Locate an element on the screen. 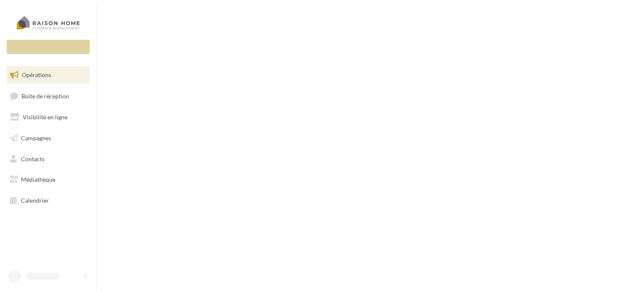 The image size is (644, 291). span: Contacts is located at coordinates (33, 158).